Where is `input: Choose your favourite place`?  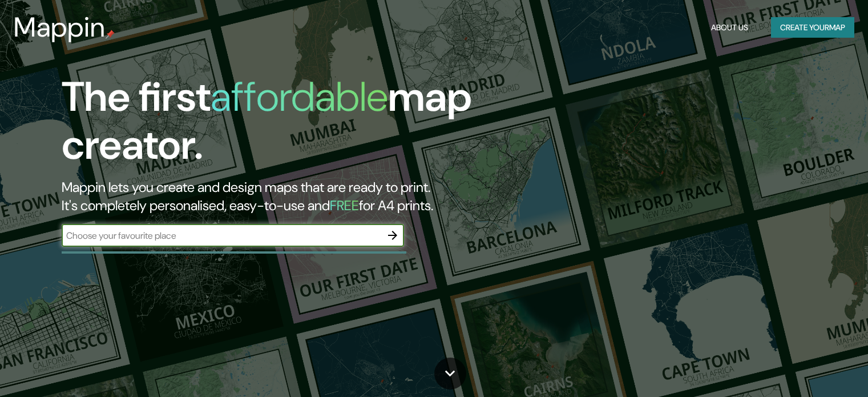 input: Choose your favourite place is located at coordinates (221, 235).